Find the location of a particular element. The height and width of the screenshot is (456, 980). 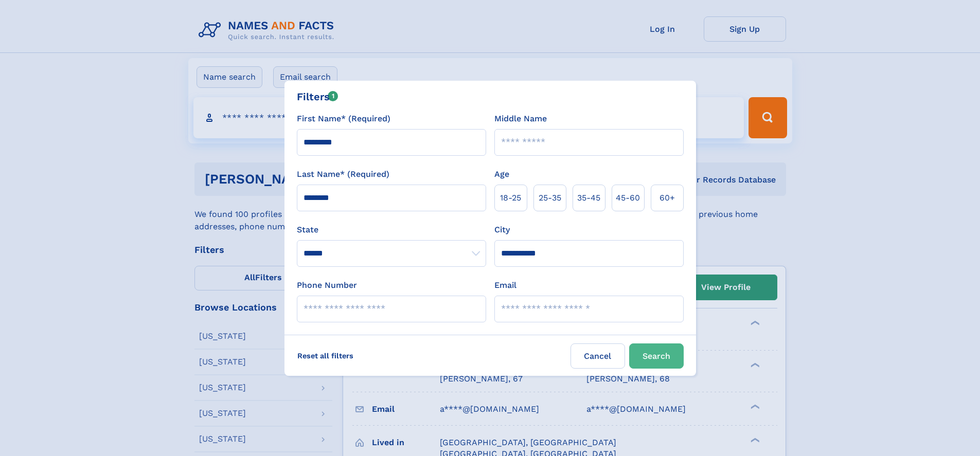

label: City is located at coordinates (502, 229).